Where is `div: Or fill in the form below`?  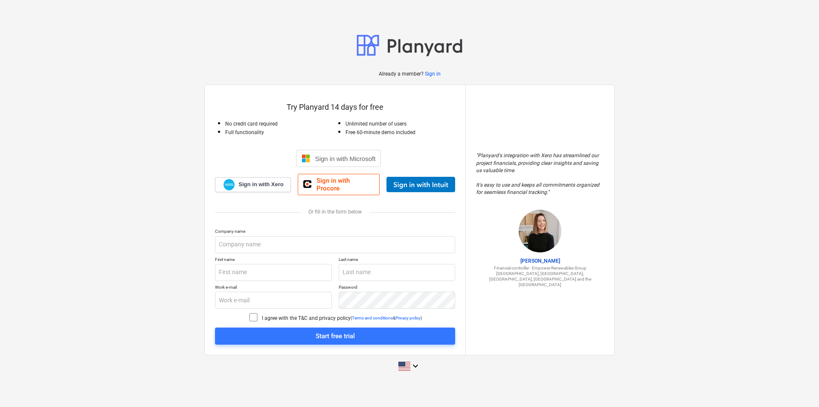 div: Or fill in the form below is located at coordinates (335, 212).